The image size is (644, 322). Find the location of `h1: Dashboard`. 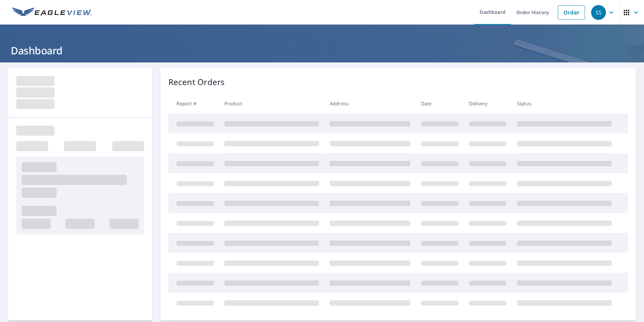

h1: Dashboard is located at coordinates (322, 51).